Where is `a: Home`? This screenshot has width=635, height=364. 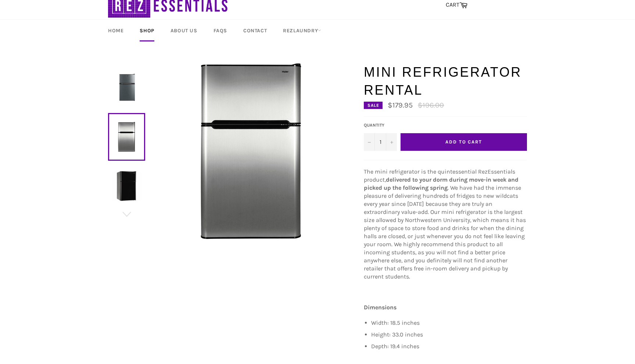
a: Home is located at coordinates (116, 30).